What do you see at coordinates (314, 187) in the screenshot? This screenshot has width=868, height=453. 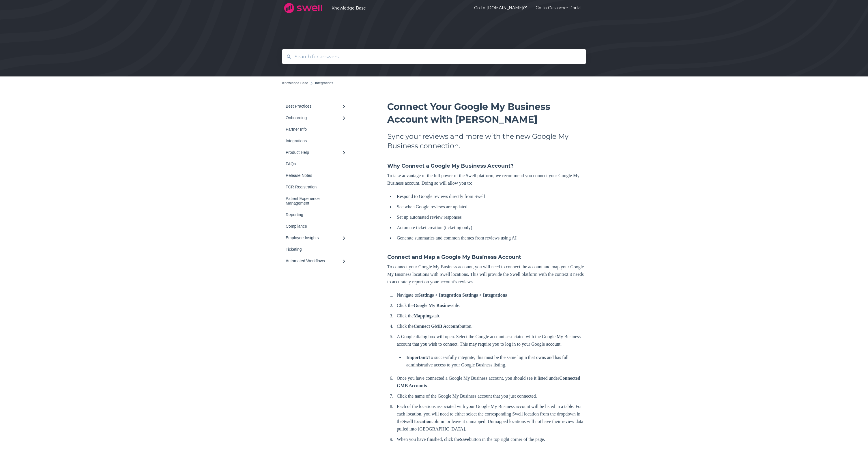 I see `div: TCR Registration` at bounding box center [314, 187].